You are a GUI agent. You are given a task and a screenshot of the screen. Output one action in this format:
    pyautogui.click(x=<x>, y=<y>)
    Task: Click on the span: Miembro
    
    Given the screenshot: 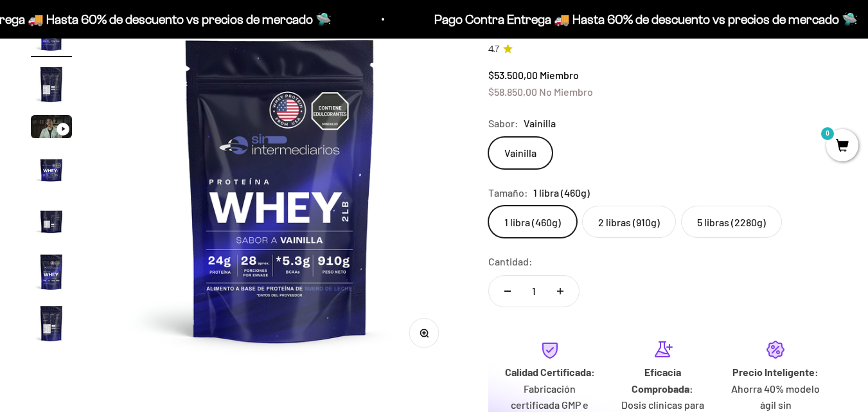 What is the action you would take?
    pyautogui.click(x=559, y=75)
    